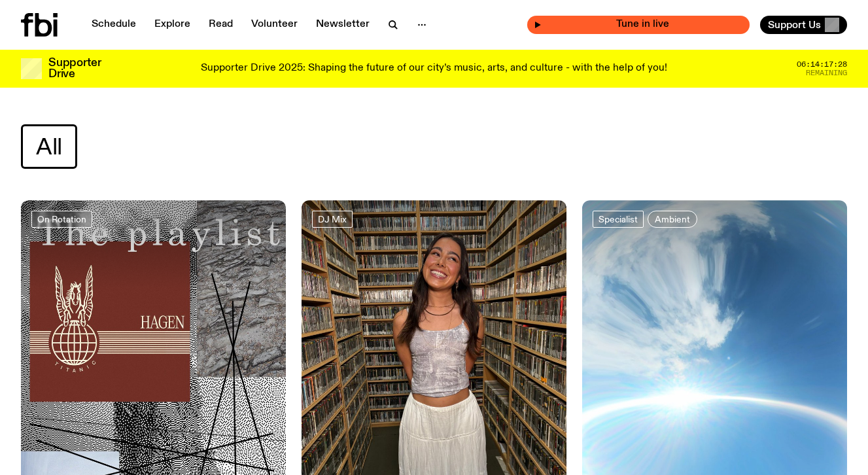 This screenshot has height=475, width=868. What do you see at coordinates (220, 24) in the screenshot?
I see `a: Read` at bounding box center [220, 24].